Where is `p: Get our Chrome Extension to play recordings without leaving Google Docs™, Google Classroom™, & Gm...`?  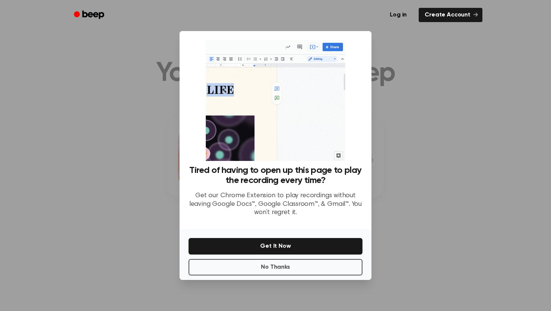 p: Get our Chrome Extension to play recordings without leaving Google Docs™, Google Classroom™, & Gm... is located at coordinates (275, 205).